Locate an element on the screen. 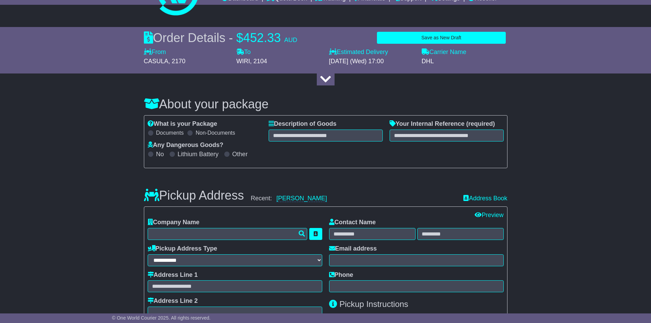 The width and height of the screenshot is (651, 323). span: CASULA is located at coordinates (156, 61).